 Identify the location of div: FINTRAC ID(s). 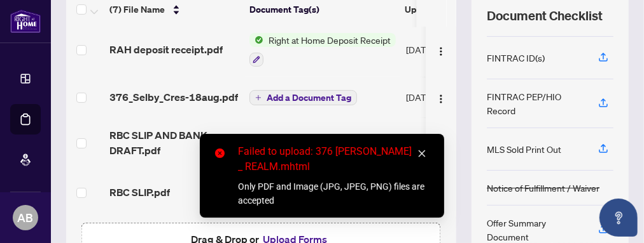
(515, 58).